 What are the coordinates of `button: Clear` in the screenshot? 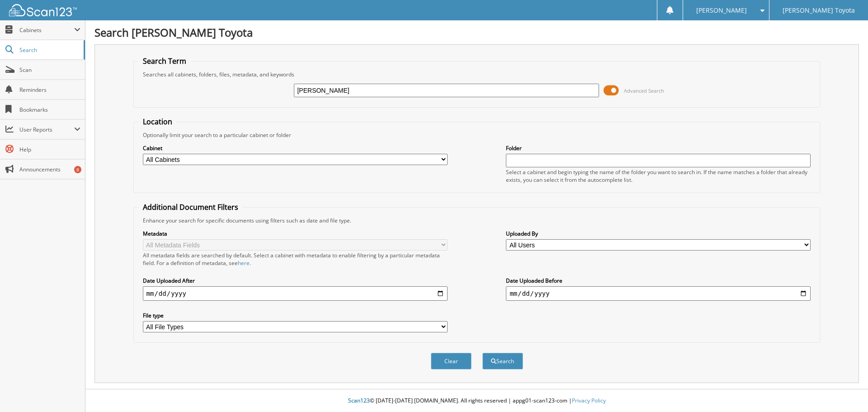 It's located at (451, 361).